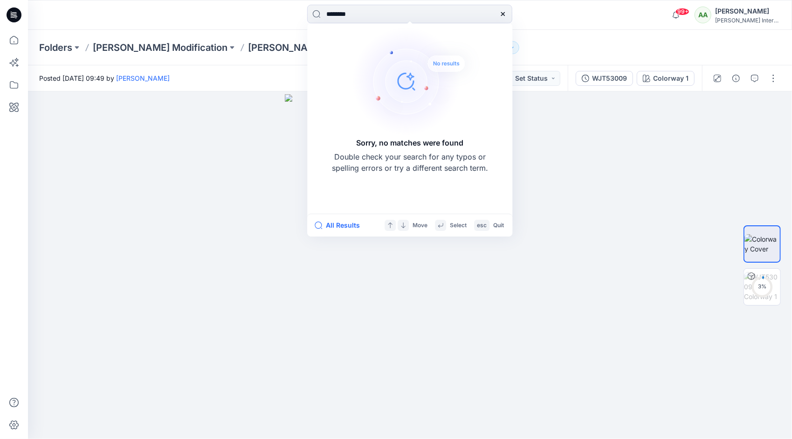 The height and width of the screenshot is (439, 792). I want to click on p: Select, so click(458, 225).